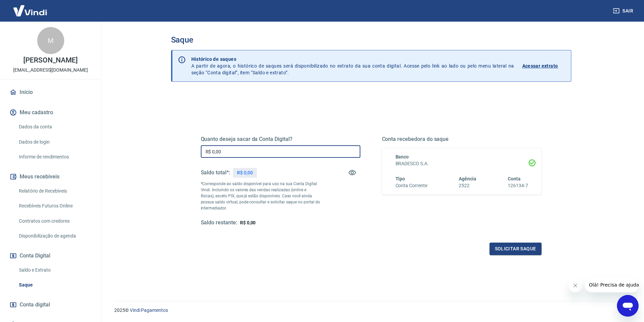 The height and width of the screenshot is (322, 644). What do you see at coordinates (219, 222) in the screenshot?
I see `h5: Saldo restante:` at bounding box center [219, 222].